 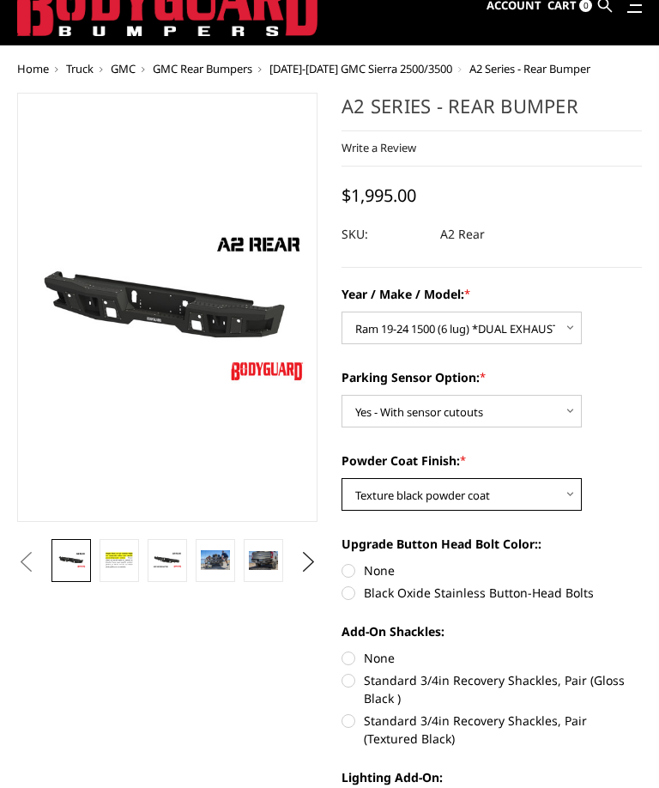 What do you see at coordinates (385, 235) in the screenshot?
I see `dt: SKU:` at bounding box center [385, 235].